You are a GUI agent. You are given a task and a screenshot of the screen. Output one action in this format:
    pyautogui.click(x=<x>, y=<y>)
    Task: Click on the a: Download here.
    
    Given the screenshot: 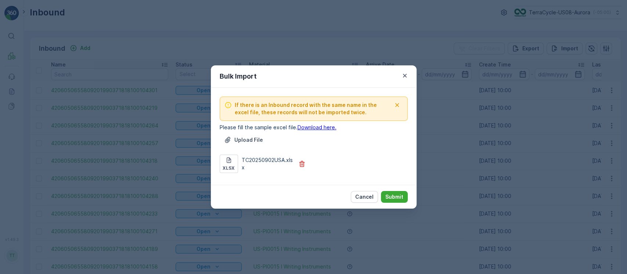 What is the action you would take?
    pyautogui.click(x=317, y=127)
    